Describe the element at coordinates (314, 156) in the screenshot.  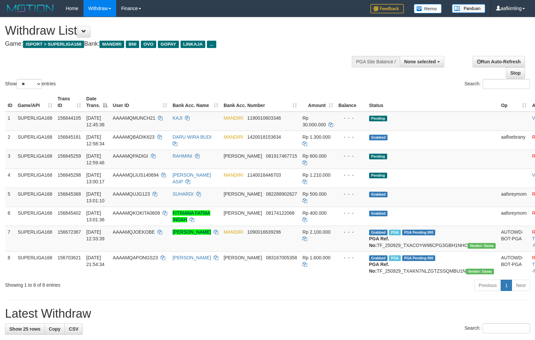
I see `span: Rp 600.000` at that location.